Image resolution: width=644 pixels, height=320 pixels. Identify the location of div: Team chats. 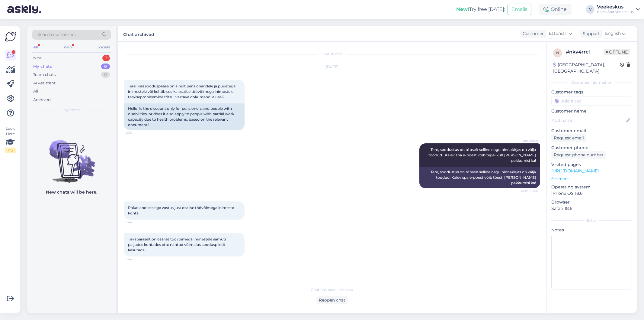
(44, 75).